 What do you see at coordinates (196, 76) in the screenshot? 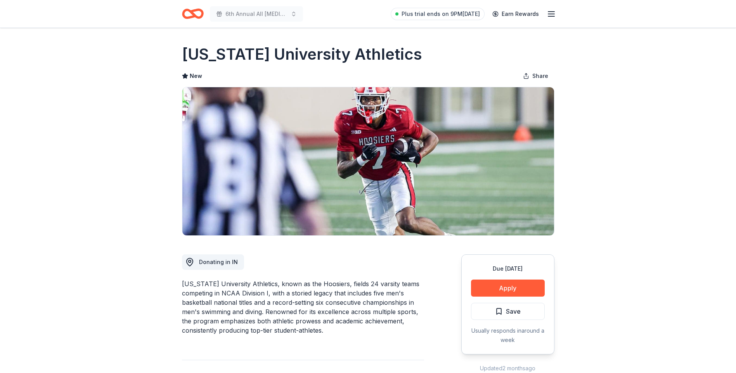
I see `span: New` at bounding box center [196, 76].